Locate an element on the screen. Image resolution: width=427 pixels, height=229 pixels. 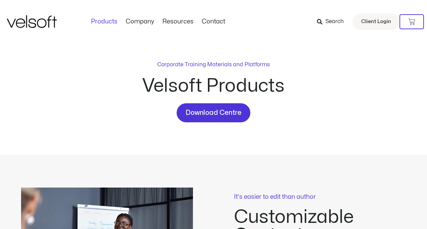
p: Corporate Training Materials and Platforms is located at coordinates (214, 65).